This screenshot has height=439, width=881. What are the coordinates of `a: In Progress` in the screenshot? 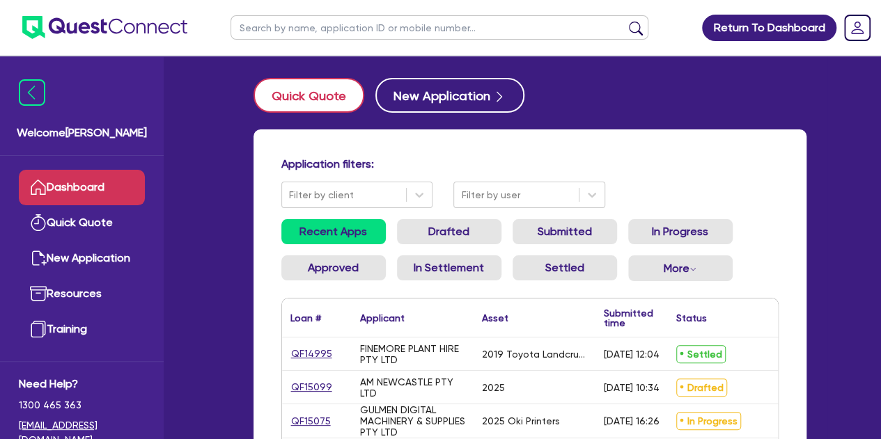 It's located at (680, 232).